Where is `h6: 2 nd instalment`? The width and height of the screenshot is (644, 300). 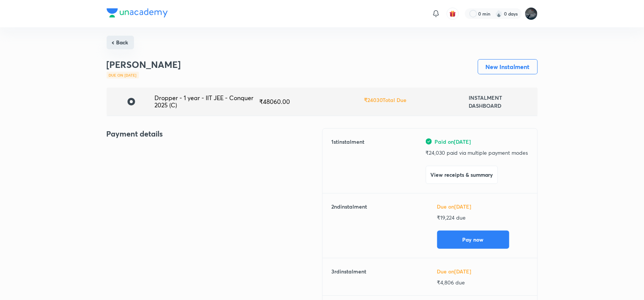
h6: 2 nd instalment is located at coordinates (350, 226).